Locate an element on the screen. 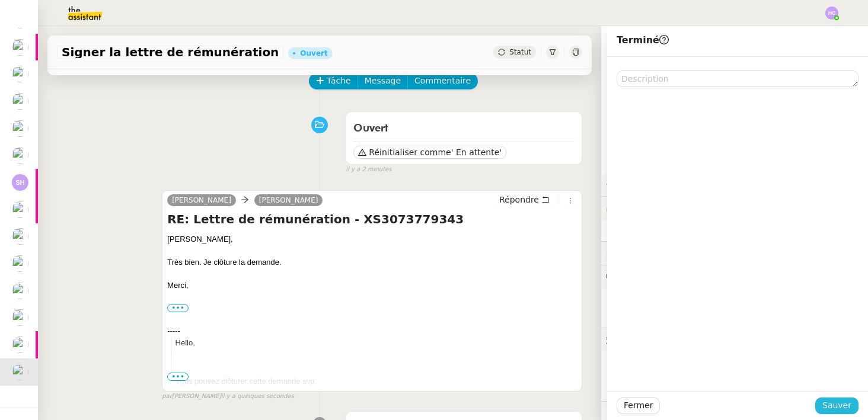  img: users%2FSclkIUIAuBOhhDrbgjtrSikBoD03%2Favatar%2F48cbc63d-a03d-4817-b5bf-7f7aeed5f2a9 is located at coordinates (20, 210).